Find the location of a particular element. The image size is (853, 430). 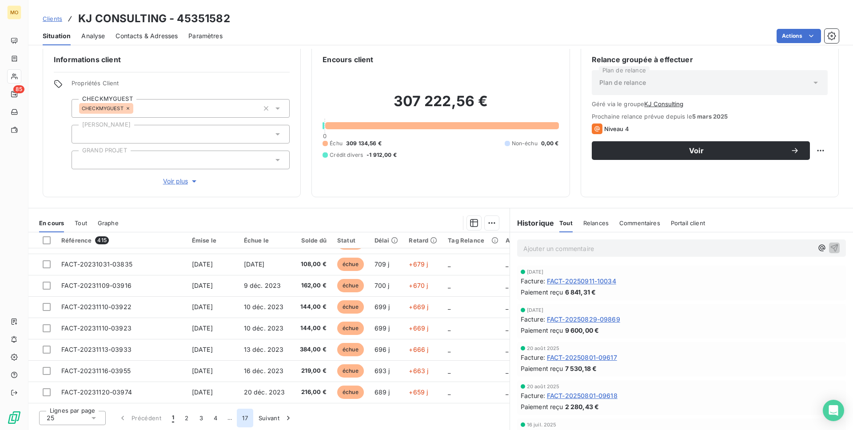

button: Précédent is located at coordinates (139, 418).